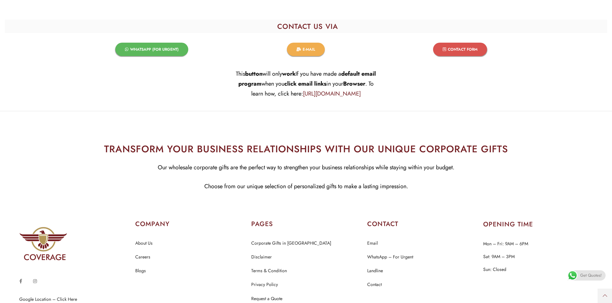 Image resolution: width=612 pixels, height=303 pixels. What do you see at coordinates (390, 258) in the screenshot?
I see `a: WhatsApp – For Urgent` at bounding box center [390, 258].